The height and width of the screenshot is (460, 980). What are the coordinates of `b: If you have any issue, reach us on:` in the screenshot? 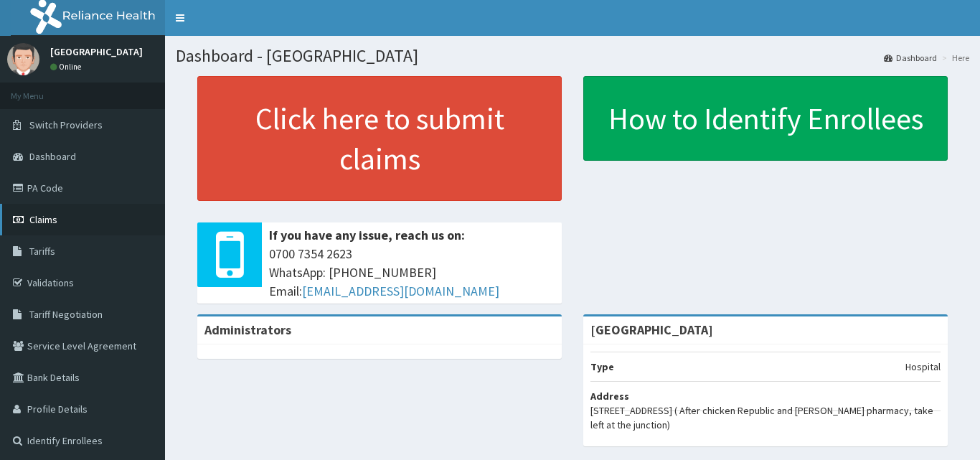 It's located at (366, 235).